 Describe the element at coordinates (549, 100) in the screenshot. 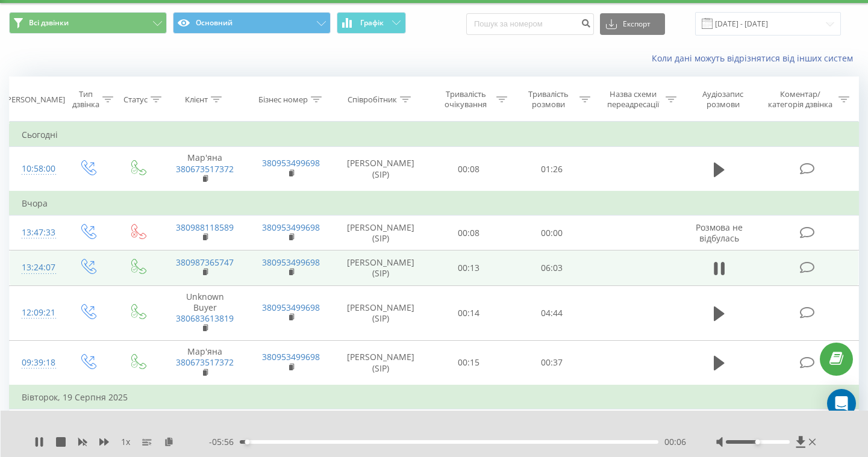

I see `div: Тривалість розмови` at that location.